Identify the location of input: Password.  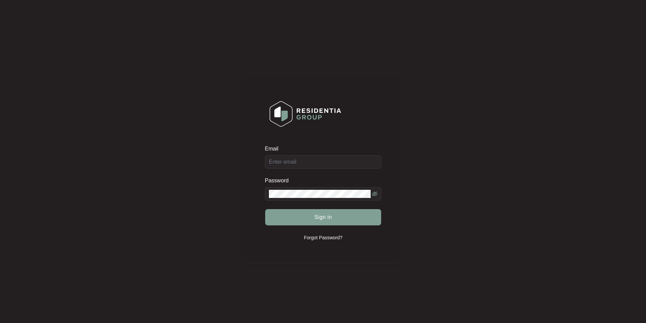
(320, 194).